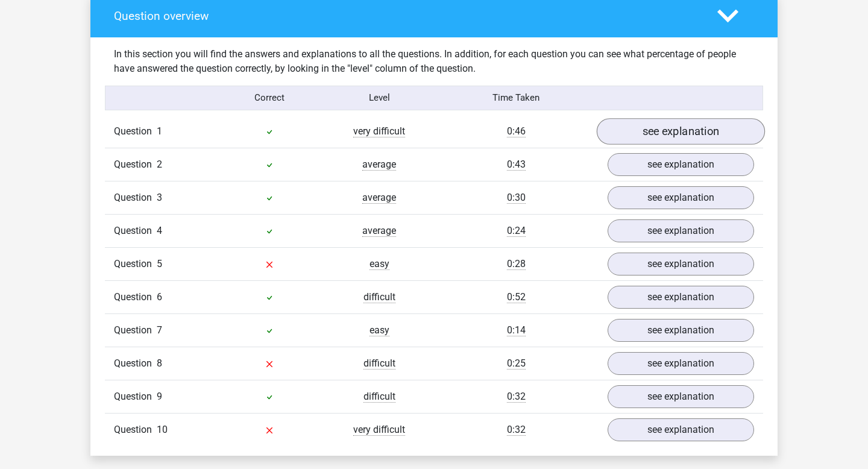 This screenshot has height=469, width=868. I want to click on span: 10, so click(162, 429).